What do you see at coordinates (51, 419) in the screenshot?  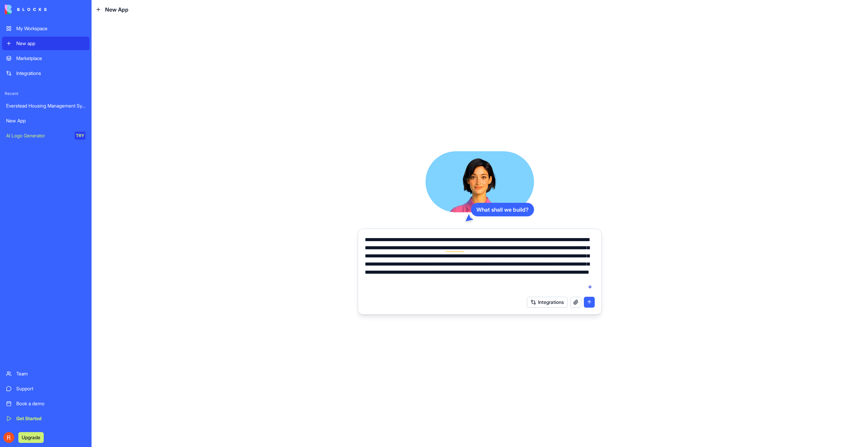 I see `div: Get Started` at bounding box center [51, 419].